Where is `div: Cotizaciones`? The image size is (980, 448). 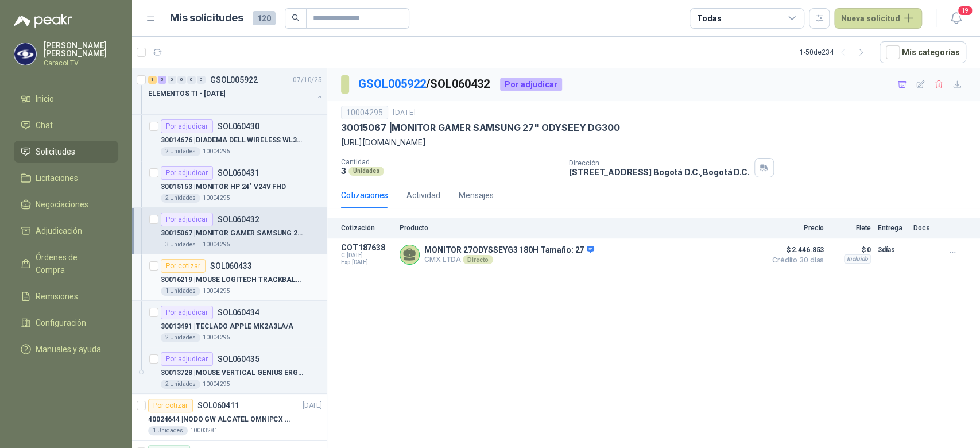 div: Cotizaciones is located at coordinates (365, 195).